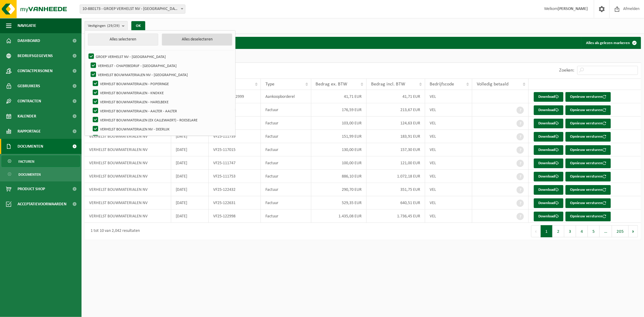 This screenshot has width=644, height=317. Describe the element at coordinates (396, 110) in the screenshot. I see `td: 213,67 EUR` at that location.